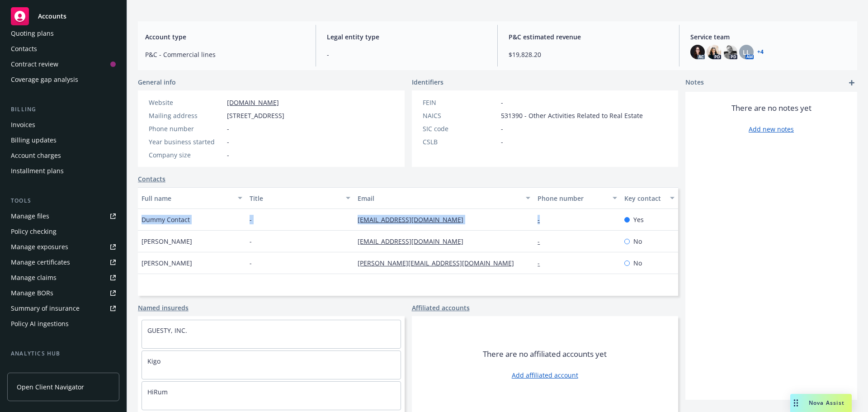 This screenshot has width=868, height=412. I want to click on a: add, so click(851, 83).